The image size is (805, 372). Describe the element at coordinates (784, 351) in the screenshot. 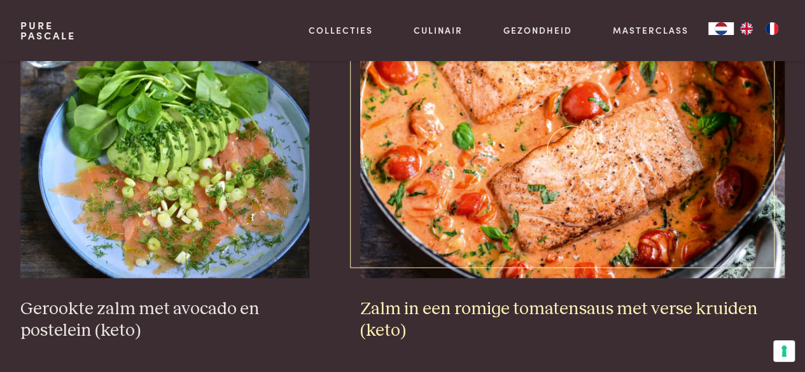

I see `button: Uw voorkeuren voor toestemming voor trackingtechnologieën` at that location.